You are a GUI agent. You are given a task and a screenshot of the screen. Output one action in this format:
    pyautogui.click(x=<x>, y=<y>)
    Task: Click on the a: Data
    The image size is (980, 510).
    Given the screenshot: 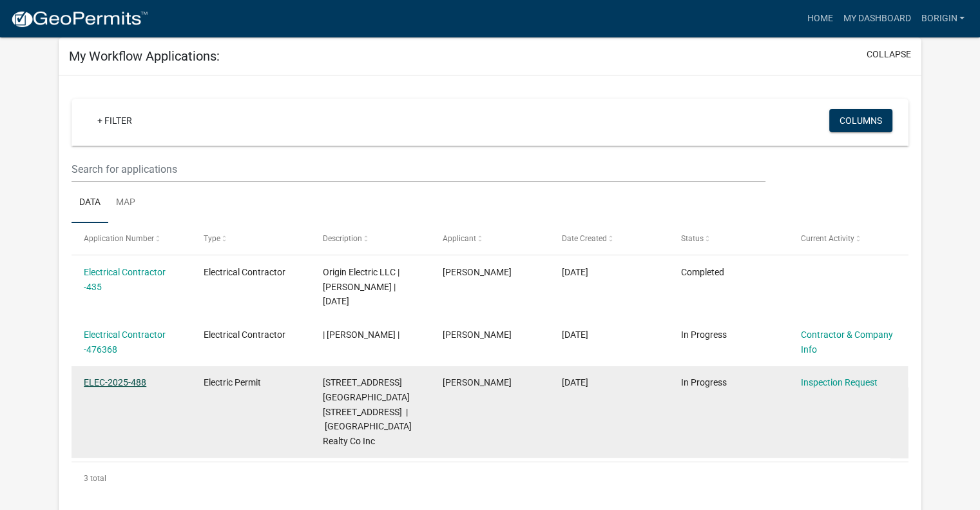 What is the action you would take?
    pyautogui.click(x=90, y=203)
    